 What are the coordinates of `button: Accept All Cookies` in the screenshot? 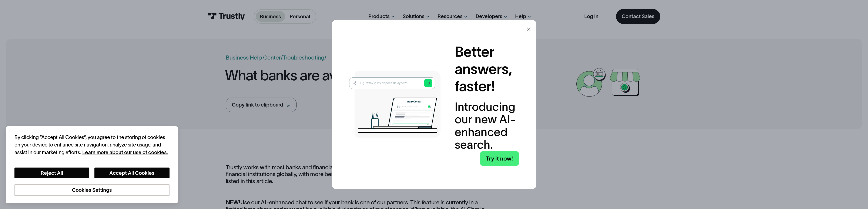 It's located at (132, 173).